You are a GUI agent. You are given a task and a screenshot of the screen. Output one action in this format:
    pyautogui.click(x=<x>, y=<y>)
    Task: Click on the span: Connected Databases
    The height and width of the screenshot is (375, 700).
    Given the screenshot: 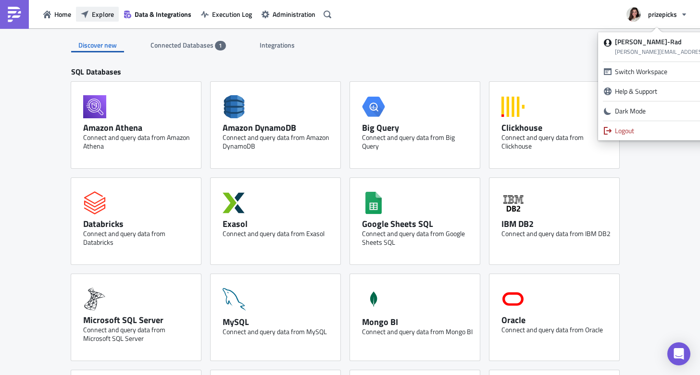 What is the action you would take?
    pyautogui.click(x=183, y=45)
    